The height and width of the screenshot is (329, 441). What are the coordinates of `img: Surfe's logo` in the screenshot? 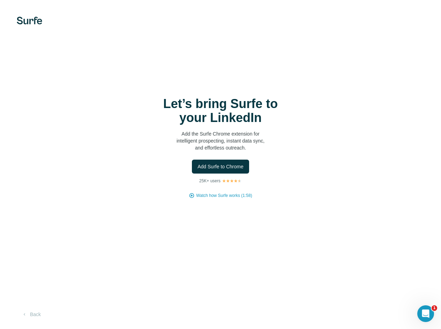 It's located at (29, 21).